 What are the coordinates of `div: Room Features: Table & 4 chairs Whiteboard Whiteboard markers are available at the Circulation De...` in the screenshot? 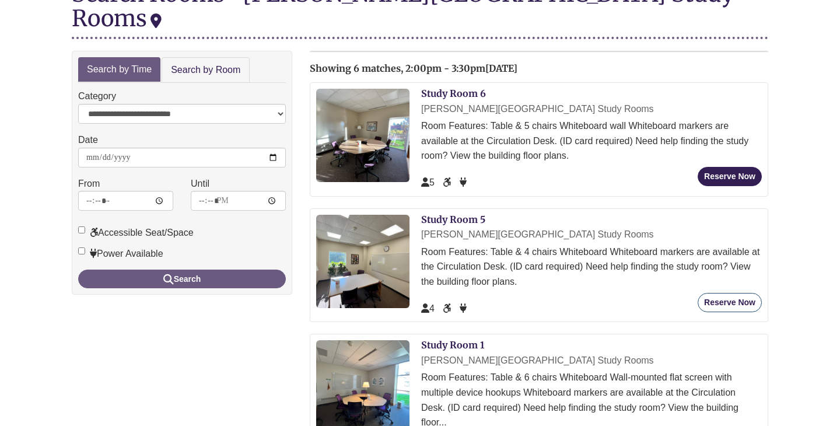 It's located at (592, 267).